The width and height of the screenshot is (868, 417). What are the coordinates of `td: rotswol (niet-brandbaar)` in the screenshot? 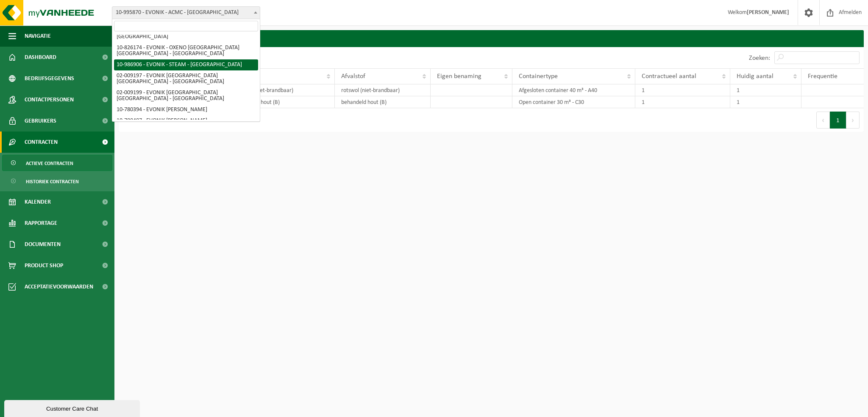 It's located at (383, 90).